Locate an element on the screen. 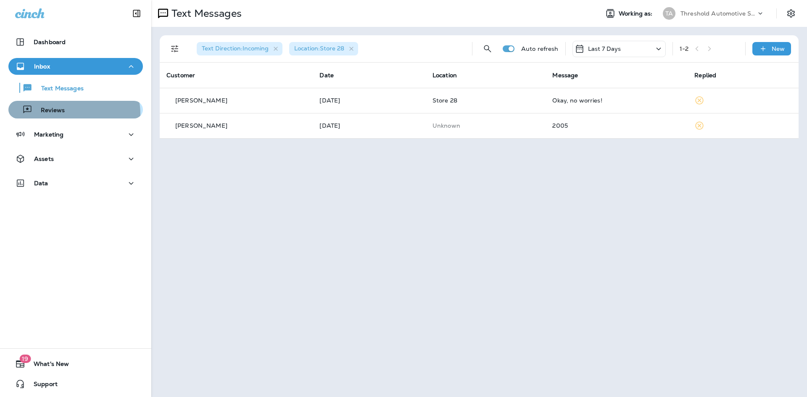 This screenshot has height=397, width=807. button: Search Messages is located at coordinates (488, 49).